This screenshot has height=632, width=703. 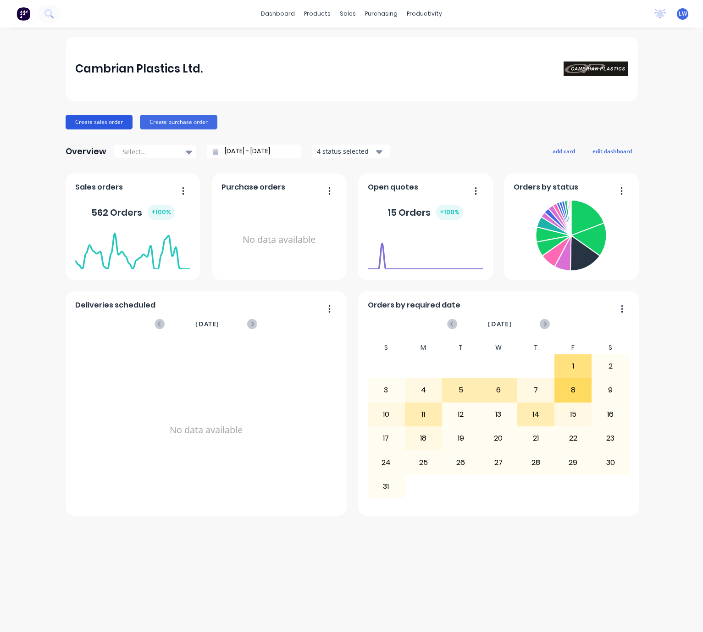 I want to click on span: Open quotes, so click(x=393, y=187).